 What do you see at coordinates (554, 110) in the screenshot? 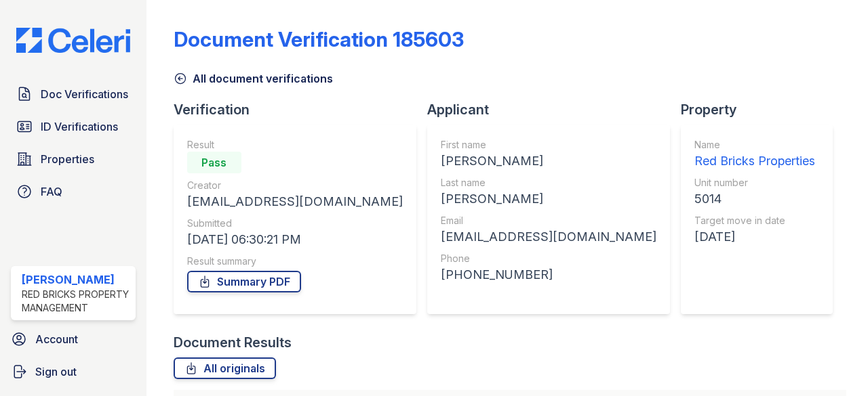
I see `div: Applicant` at bounding box center [554, 110].